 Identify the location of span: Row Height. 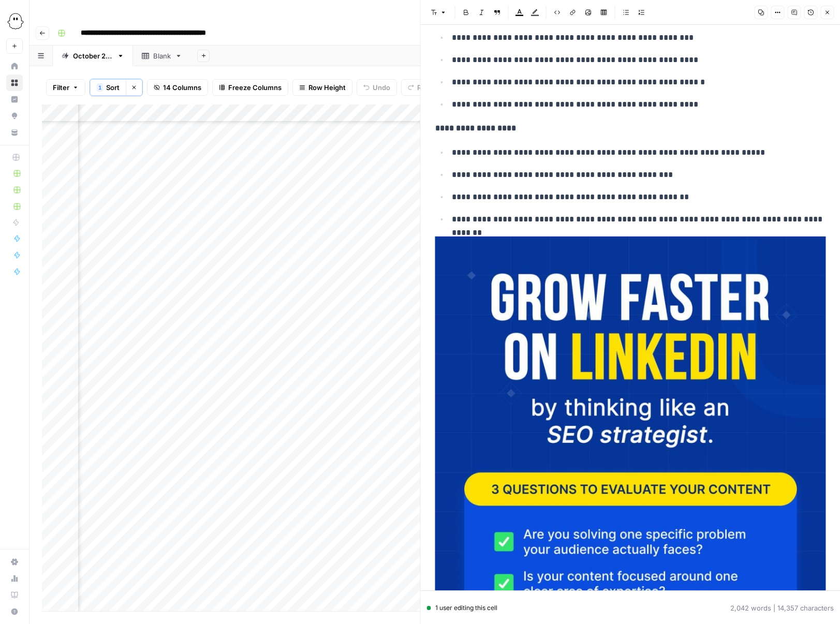
(327, 87).